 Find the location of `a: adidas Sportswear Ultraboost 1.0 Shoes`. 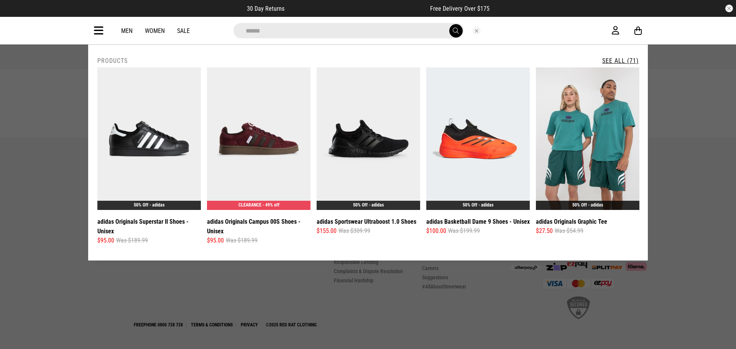

a: adidas Sportswear Ultraboost 1.0 Shoes is located at coordinates (367, 222).